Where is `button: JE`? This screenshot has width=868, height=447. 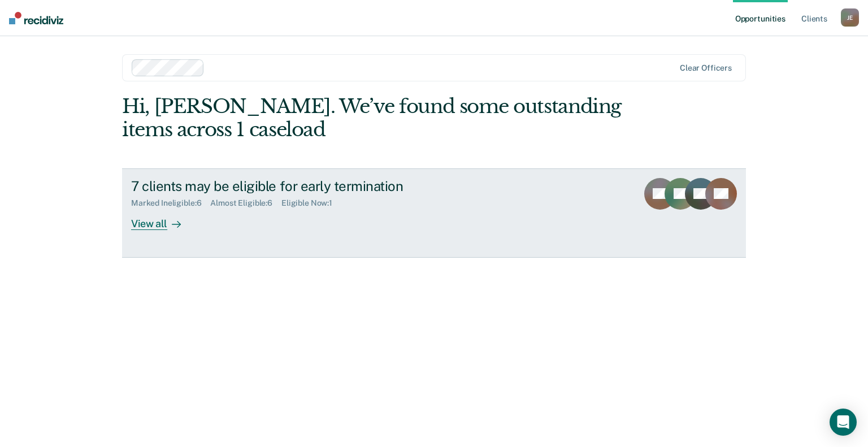
button: JE is located at coordinates (850, 17).